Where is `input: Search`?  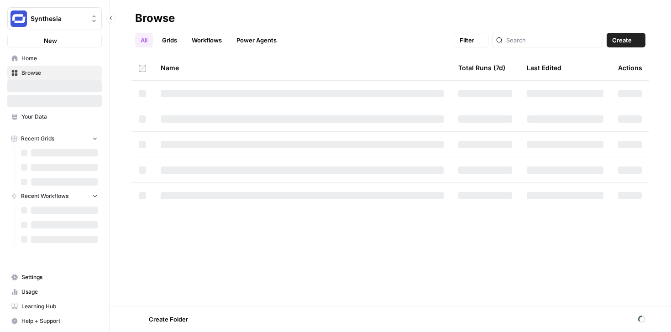
input: Search is located at coordinates (552, 40).